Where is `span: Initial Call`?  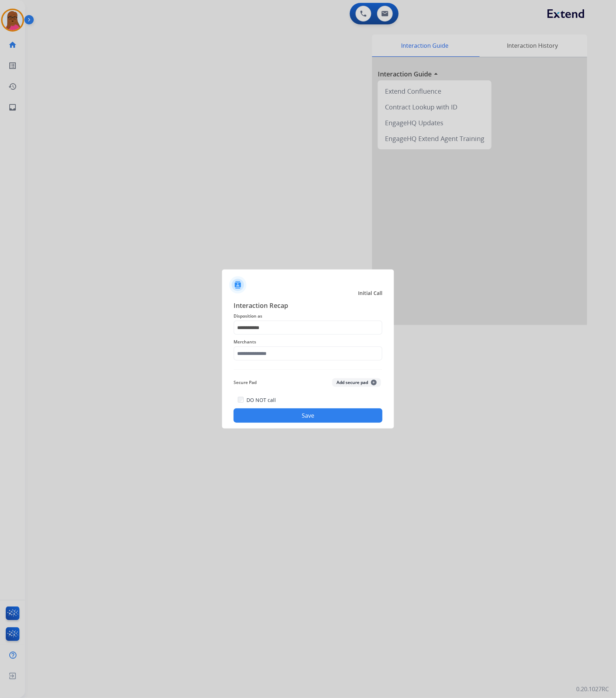
span: Initial Call is located at coordinates (370, 293).